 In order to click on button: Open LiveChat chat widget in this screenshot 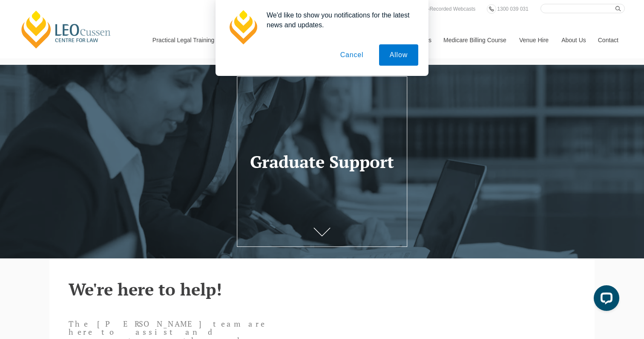, I will do `click(20, 16)`.